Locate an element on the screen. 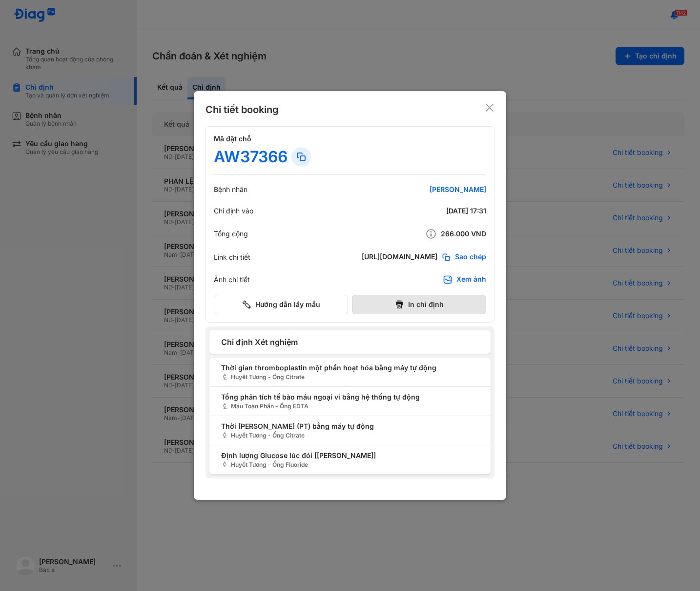 Image resolution: width=700 pixels, height=591 pixels. span: Máu Toàn Phần - Ống EDTA is located at coordinates (350, 406).